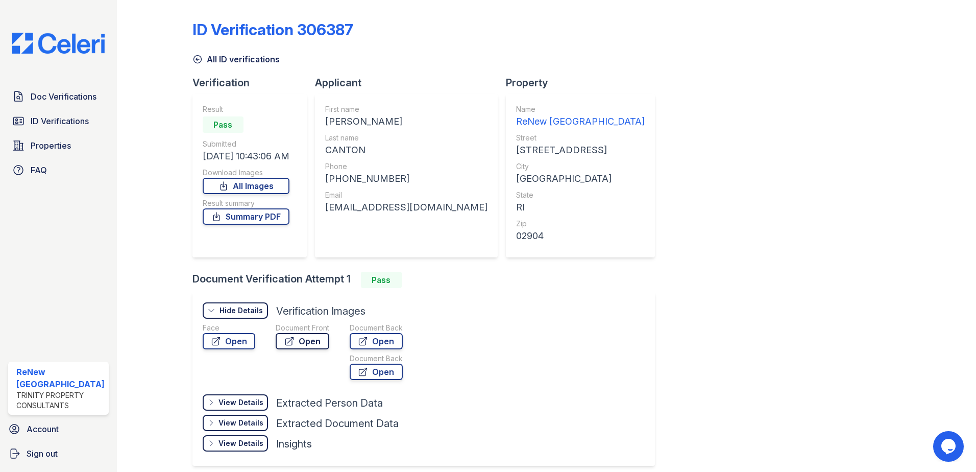 The height and width of the screenshot is (472, 976). I want to click on div: CANTON, so click(406, 150).